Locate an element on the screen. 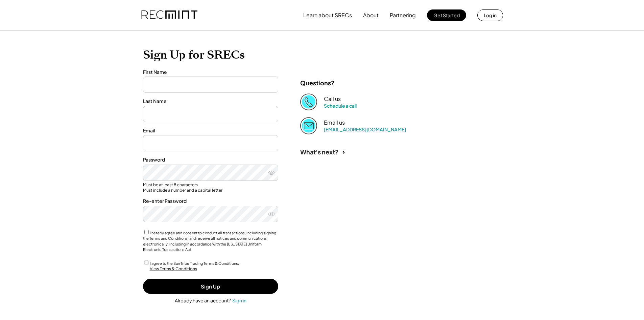 Image resolution: width=644 pixels, height=320 pixels. button: Sign Up is located at coordinates (211, 286).